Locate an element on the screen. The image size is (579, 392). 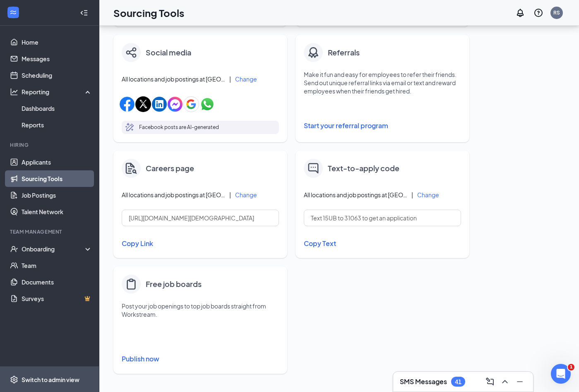
svg: Notifications is located at coordinates (520, 13).